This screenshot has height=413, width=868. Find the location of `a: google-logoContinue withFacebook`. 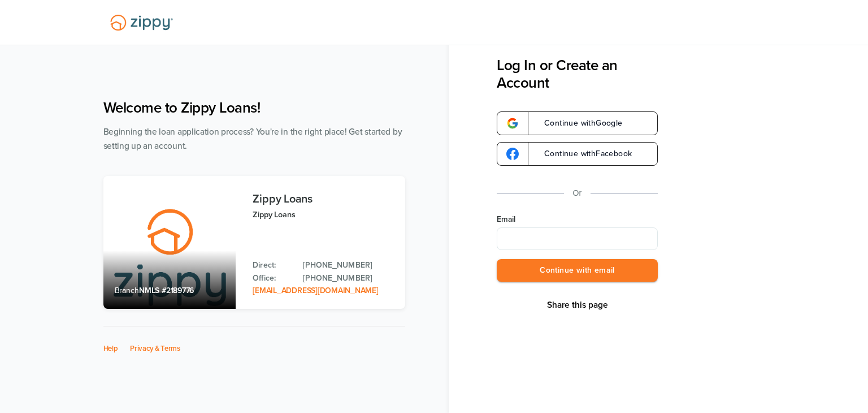

a: google-logoContinue withFacebook is located at coordinates (577, 154).